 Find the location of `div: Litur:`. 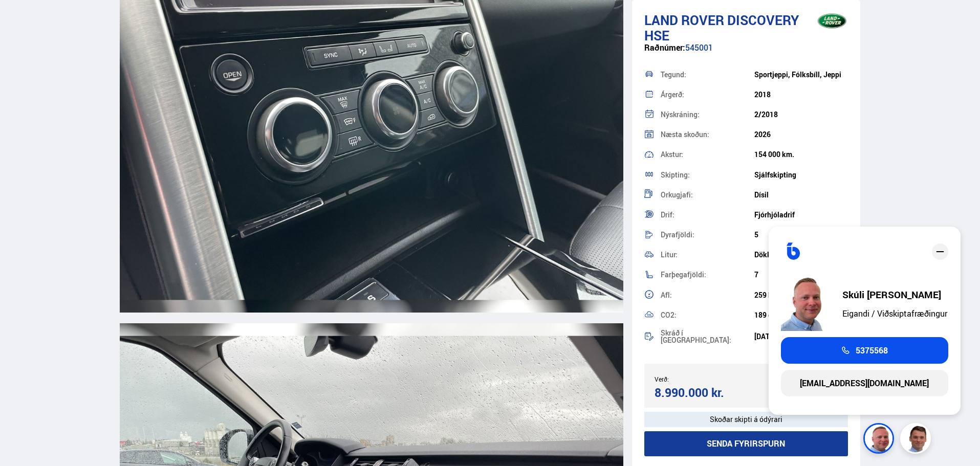

div: Litur: is located at coordinates (708, 255).